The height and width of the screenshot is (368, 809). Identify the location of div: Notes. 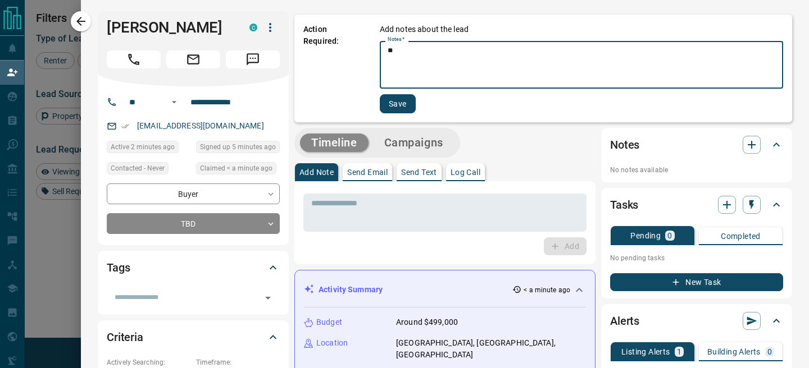
(697, 145).